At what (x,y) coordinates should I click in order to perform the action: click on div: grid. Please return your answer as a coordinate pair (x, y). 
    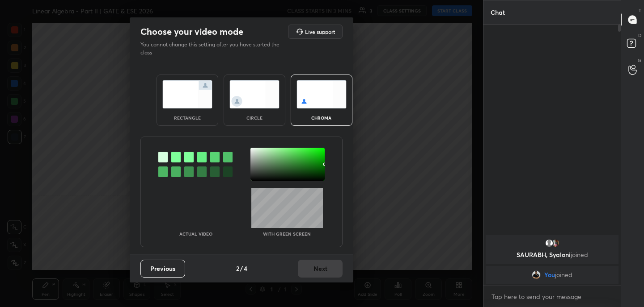
    Looking at the image, I should click on (551, 260).